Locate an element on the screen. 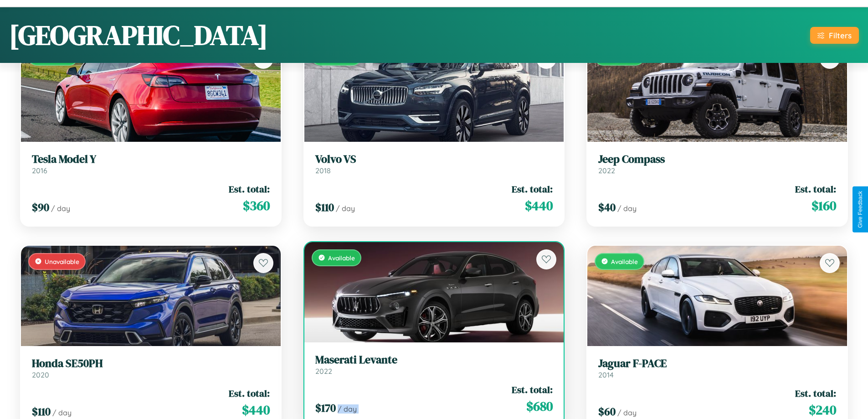  span: $ 90 is located at coordinates (40, 207).